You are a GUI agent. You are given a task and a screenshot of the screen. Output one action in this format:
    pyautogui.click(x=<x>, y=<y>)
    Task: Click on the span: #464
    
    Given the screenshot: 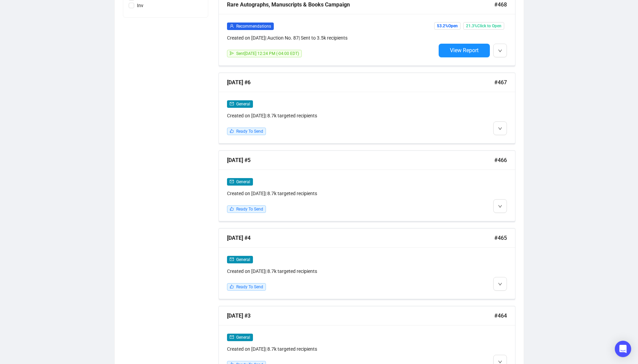 What is the action you would take?
    pyautogui.click(x=500, y=316)
    